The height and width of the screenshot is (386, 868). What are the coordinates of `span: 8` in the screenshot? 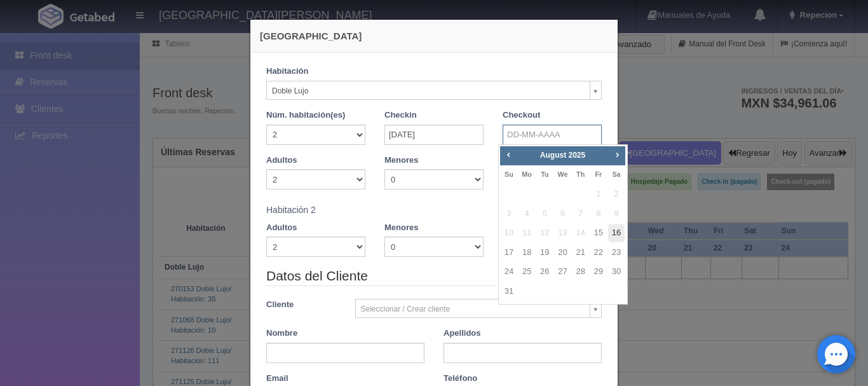 It's located at (598, 214).